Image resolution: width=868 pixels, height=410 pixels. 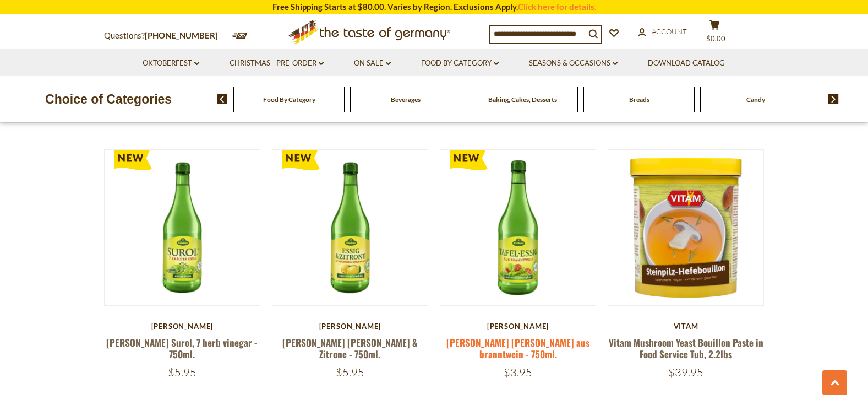 I want to click on a: Seasons & Occasions, so click(x=573, y=63).